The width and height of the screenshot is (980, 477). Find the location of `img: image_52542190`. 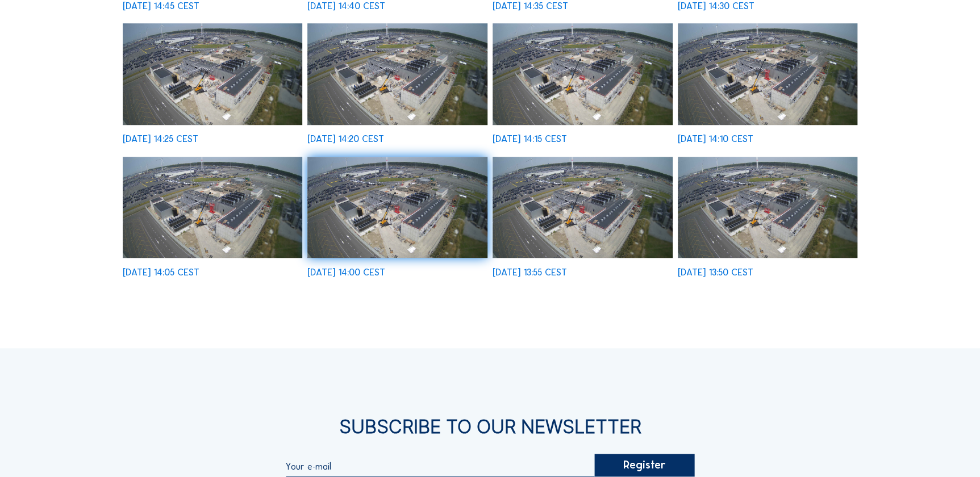

img: image_52542190 is located at coordinates (397, 74).